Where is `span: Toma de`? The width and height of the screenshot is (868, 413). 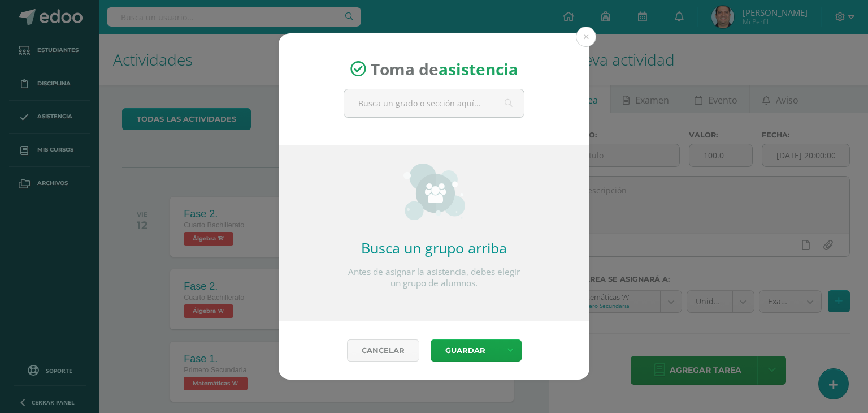 span: Toma de is located at coordinates (444, 69).